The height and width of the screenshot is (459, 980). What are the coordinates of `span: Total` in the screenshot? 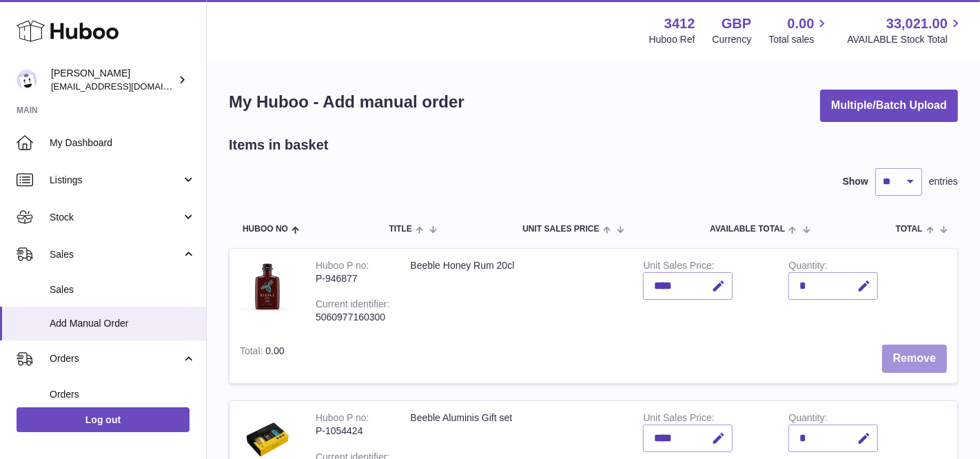 It's located at (909, 228).